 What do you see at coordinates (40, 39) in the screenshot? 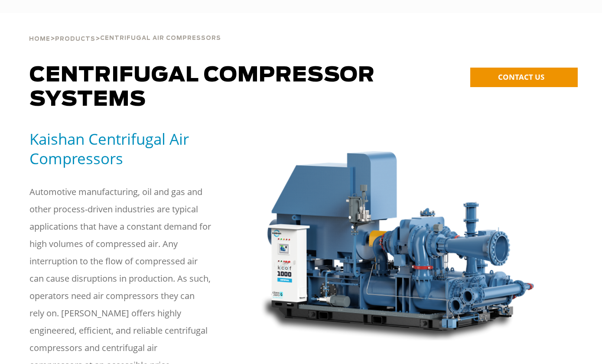
I see `span: Home` at bounding box center [40, 39].